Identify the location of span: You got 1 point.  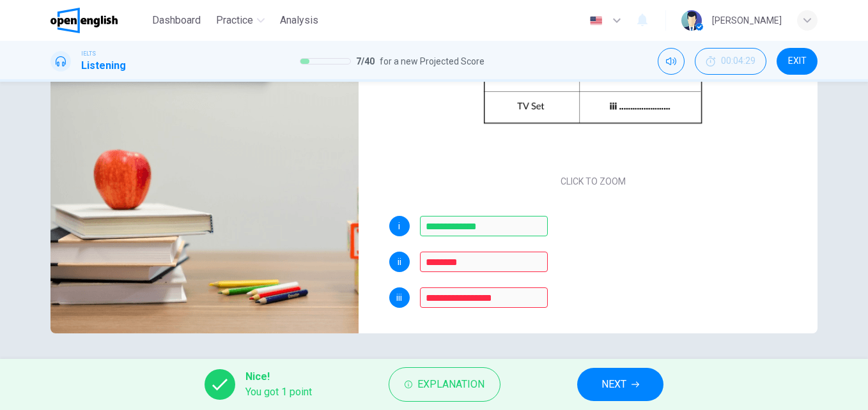
(279, 392).